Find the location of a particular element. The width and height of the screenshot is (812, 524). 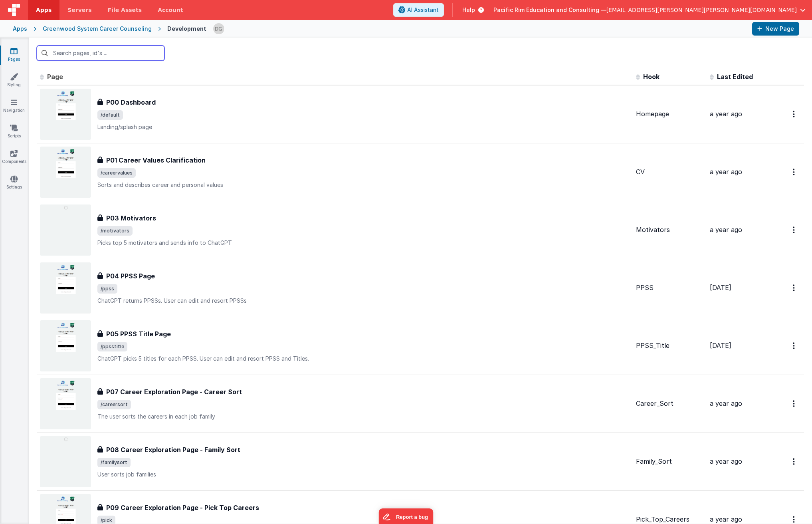

span: Servers is located at coordinates (79, 10).